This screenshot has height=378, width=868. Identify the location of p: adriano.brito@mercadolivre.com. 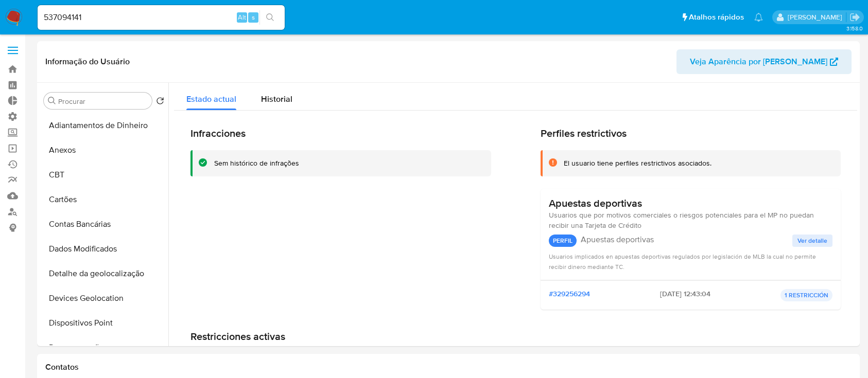
(817, 17).